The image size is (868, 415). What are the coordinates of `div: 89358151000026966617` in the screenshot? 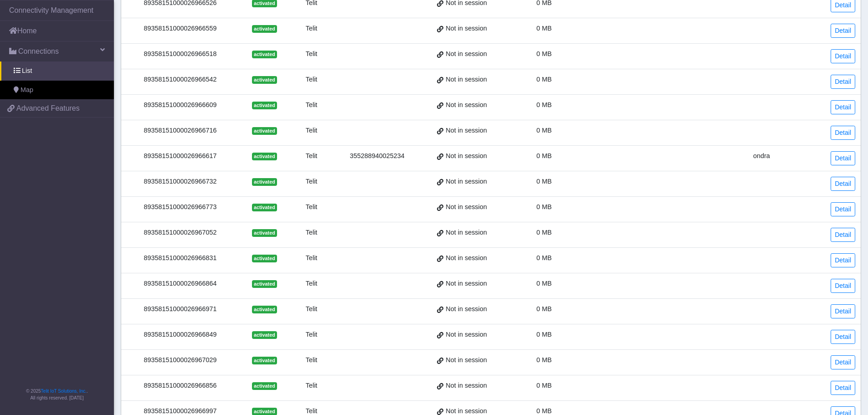 It's located at (180, 156).